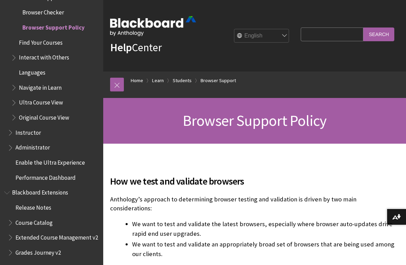 Image resolution: width=406 pixels, height=265 pixels. I want to click on img: Blackboard by Anthology, so click(153, 26).